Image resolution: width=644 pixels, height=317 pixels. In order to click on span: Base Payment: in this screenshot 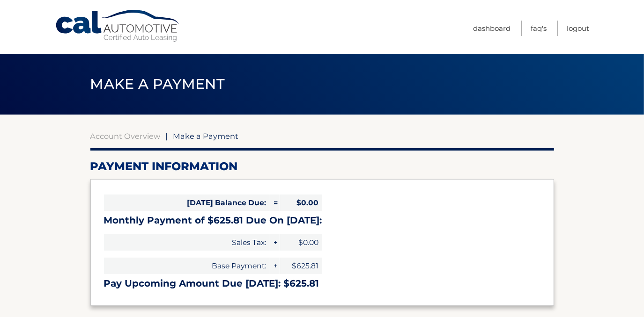, I will do `click(187, 265)`.